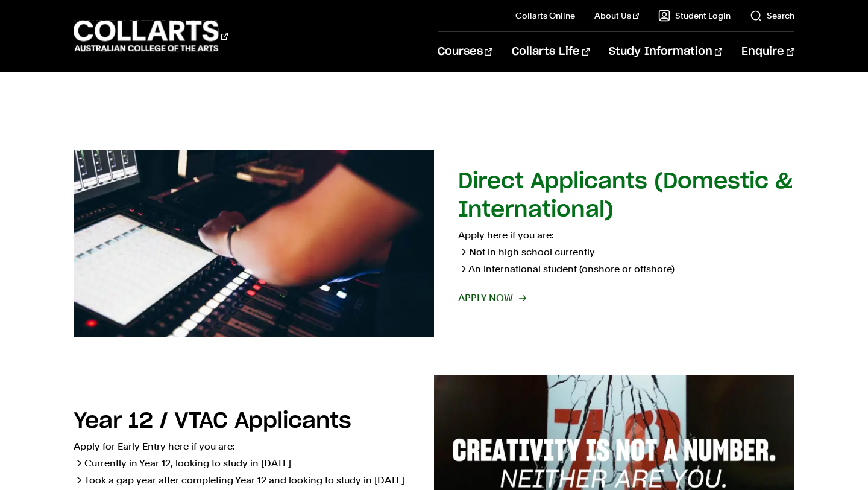 This screenshot has width=868, height=490. I want to click on a: Search, so click(772, 16).